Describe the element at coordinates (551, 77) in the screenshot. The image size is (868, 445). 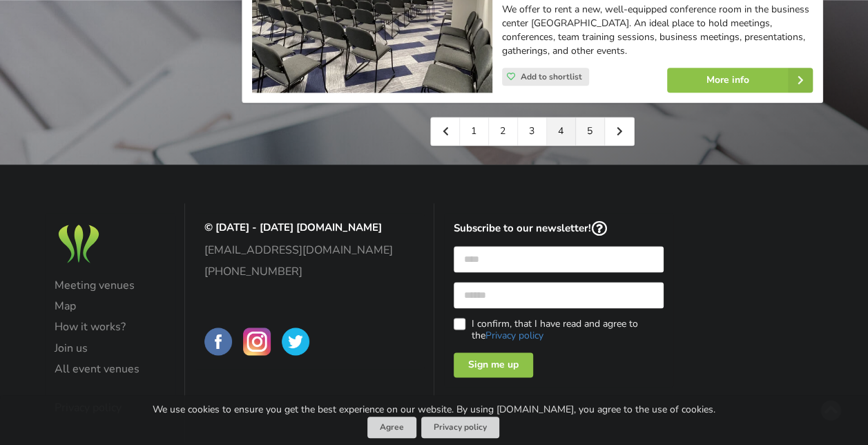
I see `span: Add to shortlist` at that location.